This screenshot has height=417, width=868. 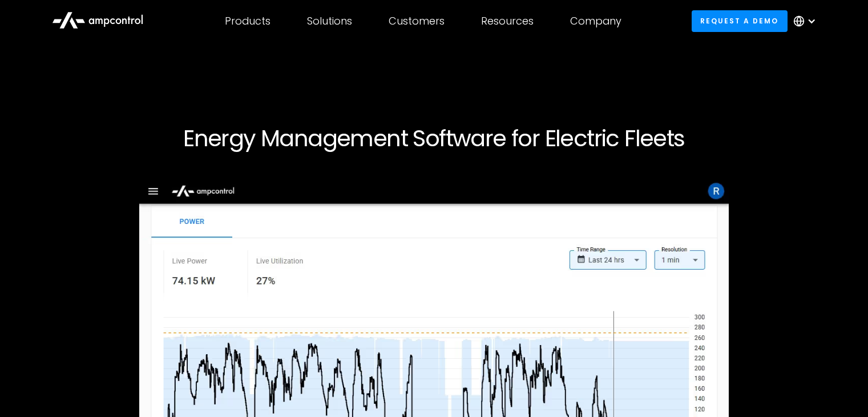 What do you see at coordinates (596, 21) in the screenshot?
I see `div: Company` at bounding box center [596, 21].